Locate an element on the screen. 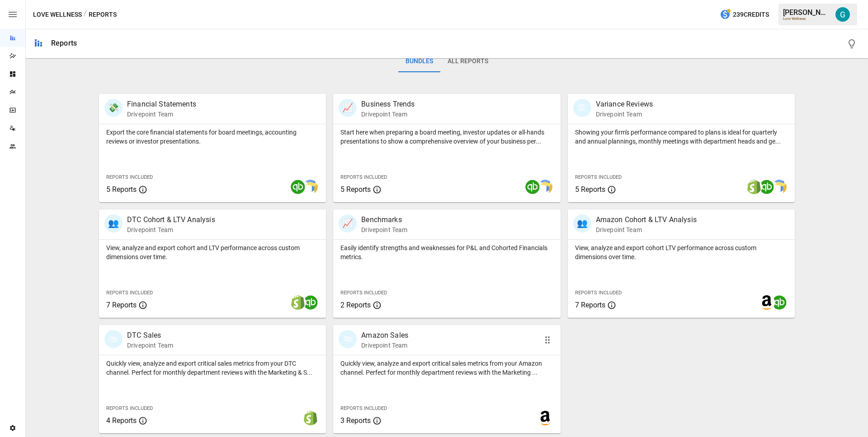 The height and width of the screenshot is (437, 868). p: Quickly view, analyze and export critical sales metrics from your Amazon channel. Perfect for mon... is located at coordinates (447, 368).